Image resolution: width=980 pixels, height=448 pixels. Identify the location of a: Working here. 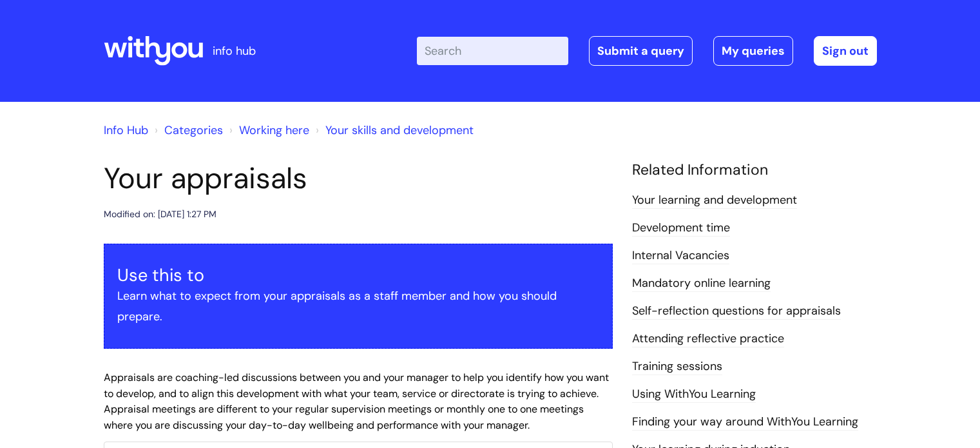
(274, 130).